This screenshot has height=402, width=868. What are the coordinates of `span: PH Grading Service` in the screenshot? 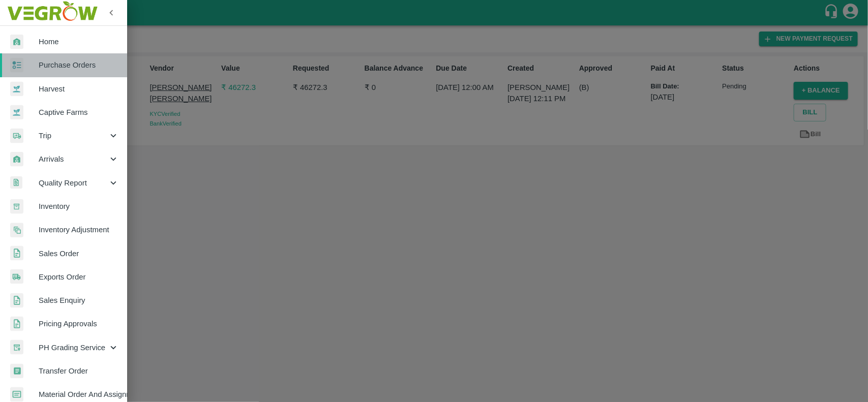 It's located at (73, 348).